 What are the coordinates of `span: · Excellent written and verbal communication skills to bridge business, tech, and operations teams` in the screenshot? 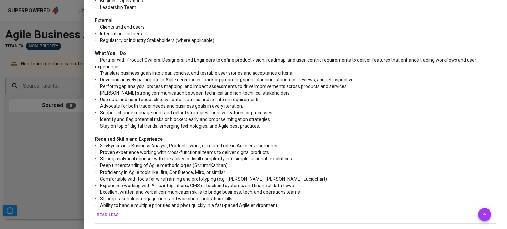 It's located at (197, 192).